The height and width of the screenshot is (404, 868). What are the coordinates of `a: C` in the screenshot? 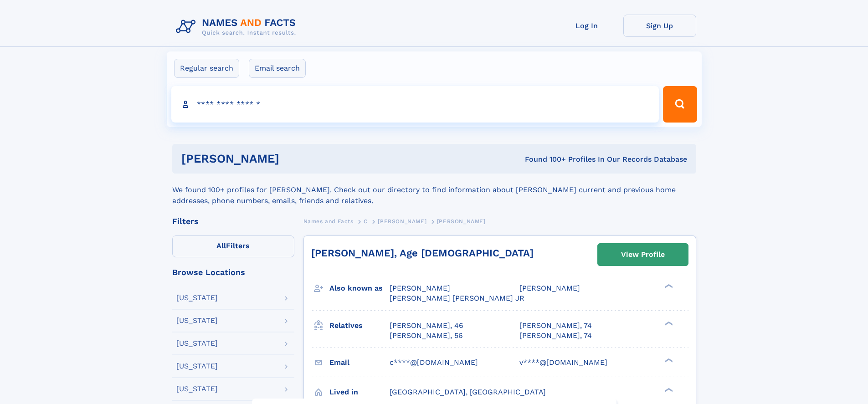 It's located at (366, 221).